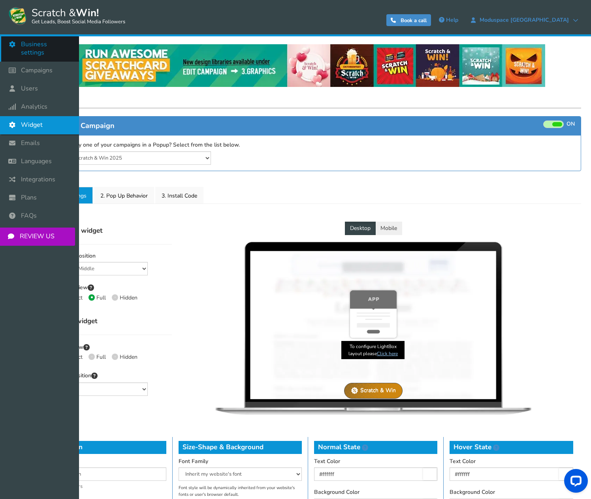 The height and width of the screenshot is (499, 591). What do you see at coordinates (18, 16) in the screenshot?
I see `img: Scratch and Win` at bounding box center [18, 16].